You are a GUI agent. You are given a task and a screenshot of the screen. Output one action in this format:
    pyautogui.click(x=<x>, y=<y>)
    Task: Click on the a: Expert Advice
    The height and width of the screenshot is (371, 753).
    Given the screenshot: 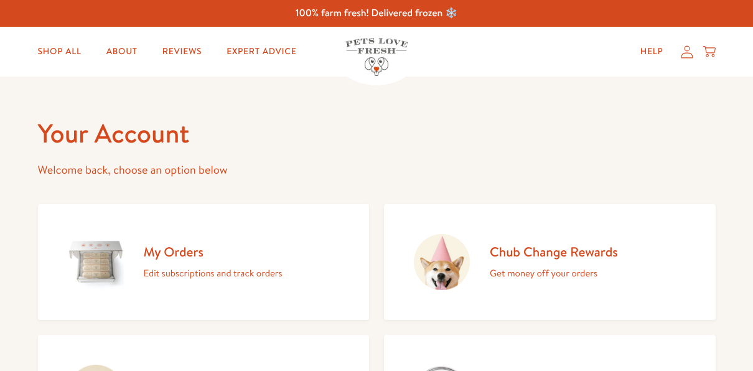 What is the action you would take?
    pyautogui.click(x=262, y=52)
    